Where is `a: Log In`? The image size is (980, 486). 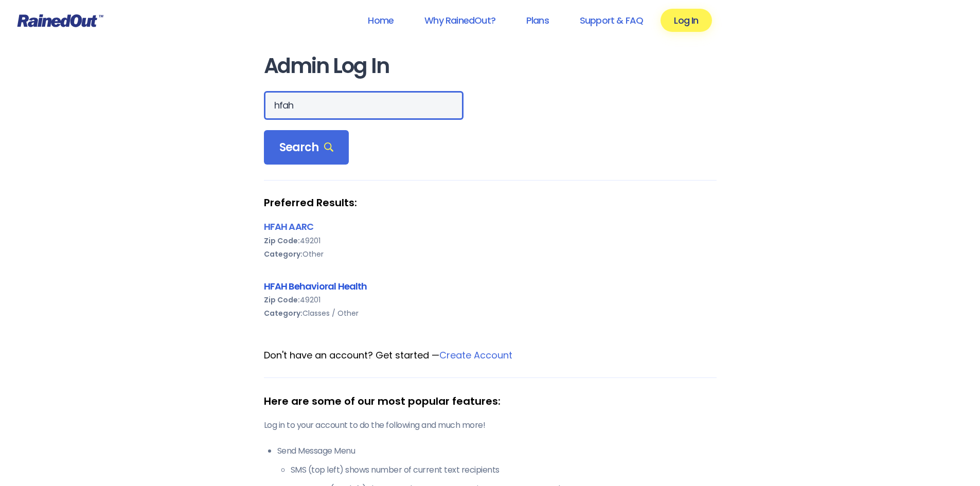 a: Log In is located at coordinates (686, 20).